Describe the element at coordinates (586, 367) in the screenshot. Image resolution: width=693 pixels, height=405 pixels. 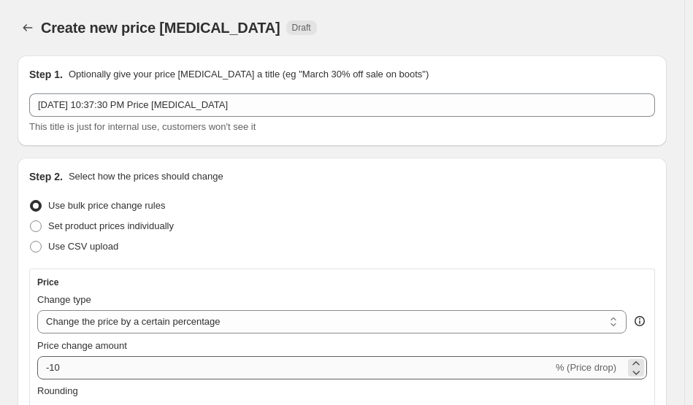
I see `span: % (Price drop)` at that location.